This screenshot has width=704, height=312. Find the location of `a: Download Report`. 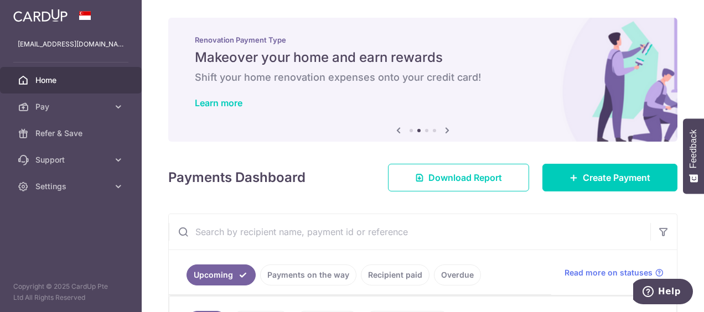

a: Download Report is located at coordinates (458, 178).